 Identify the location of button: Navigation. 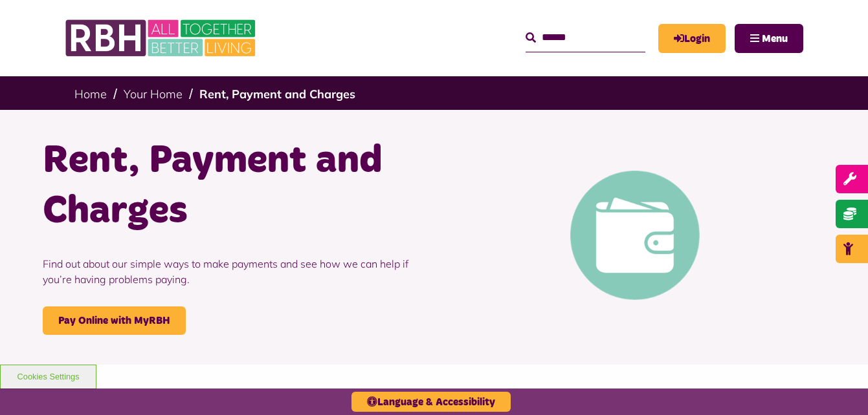
(769, 38).